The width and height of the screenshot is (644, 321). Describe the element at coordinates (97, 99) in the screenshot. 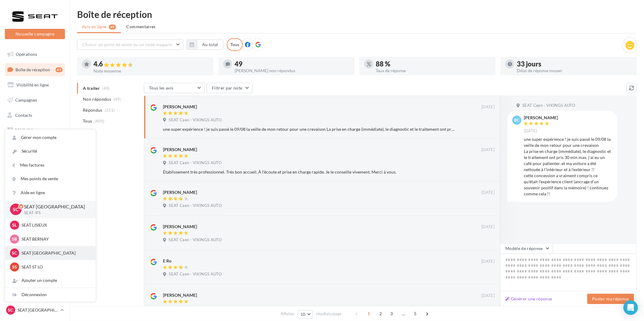

I see `span: Non répondus` at that location.